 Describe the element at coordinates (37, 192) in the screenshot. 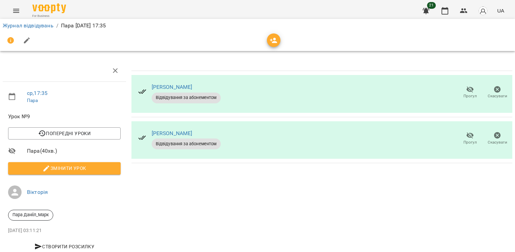

I see `a: Вікторія` at that location.